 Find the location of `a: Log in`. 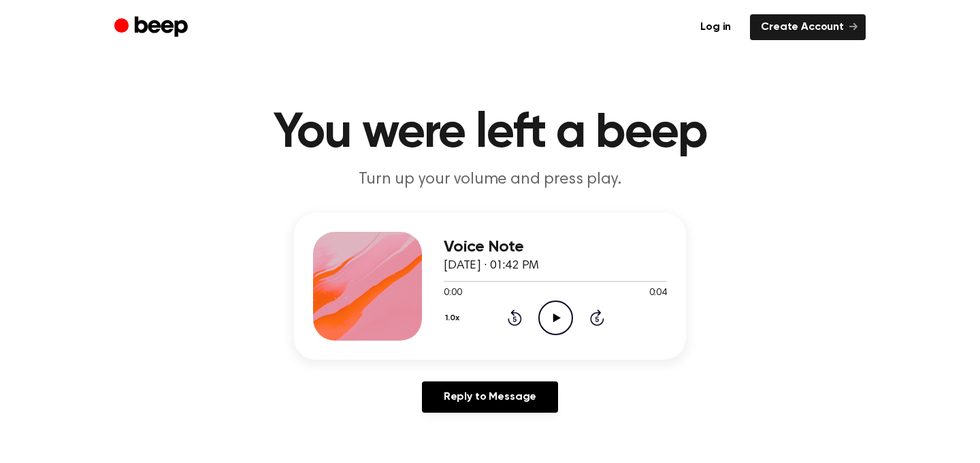

a: Log in is located at coordinates (716, 27).